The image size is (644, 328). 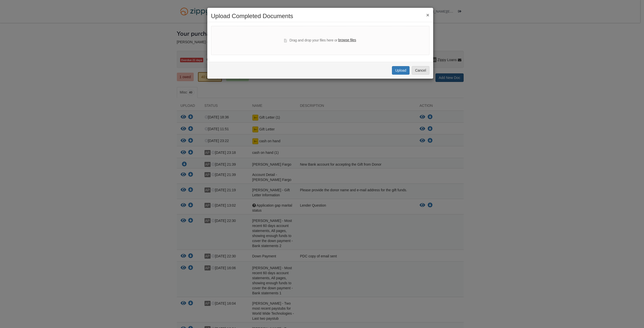 I want to click on h2: Upload Completed Documents, so click(x=320, y=16).